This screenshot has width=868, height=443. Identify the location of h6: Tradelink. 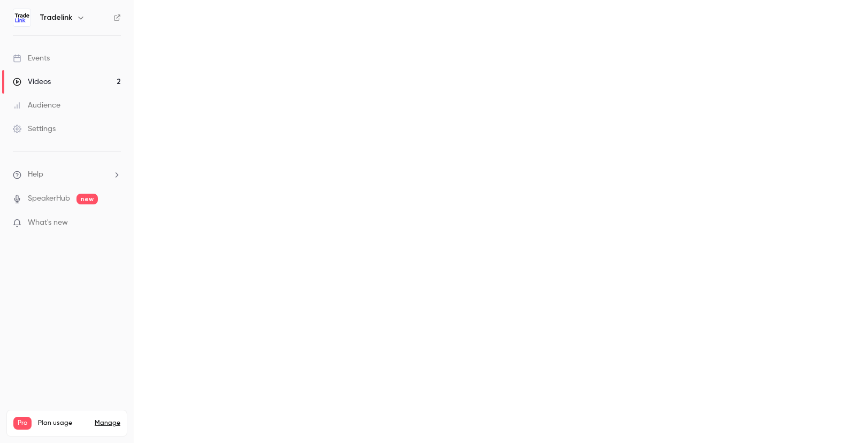
(55, 18).